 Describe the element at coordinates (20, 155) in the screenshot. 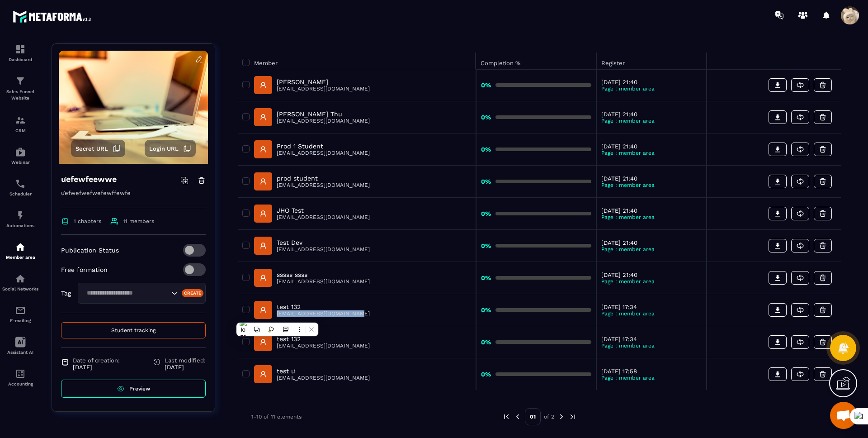

I see `a: automationsautomationsWebinar` at that location.